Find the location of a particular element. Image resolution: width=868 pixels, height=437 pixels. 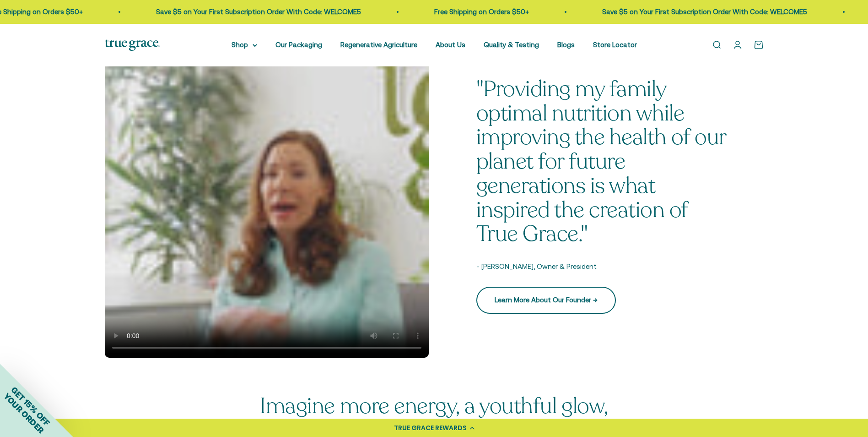

p: "Providing my family optimal nutrition while improving the health of our planet for future genera... is located at coordinates (602, 162).